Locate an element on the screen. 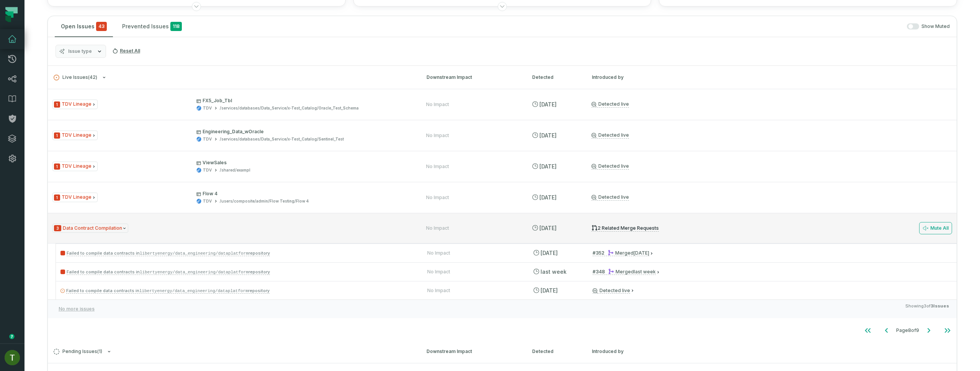 This screenshot has height=371, width=980. p: ViewSales is located at coordinates (304, 162).